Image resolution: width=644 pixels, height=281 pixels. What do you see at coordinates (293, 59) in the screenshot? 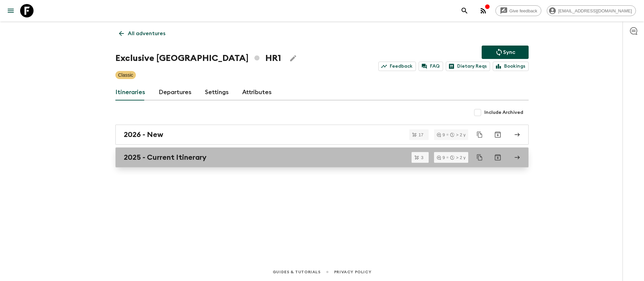
I see `button: Edit Adventure Title` at bounding box center [293, 59].